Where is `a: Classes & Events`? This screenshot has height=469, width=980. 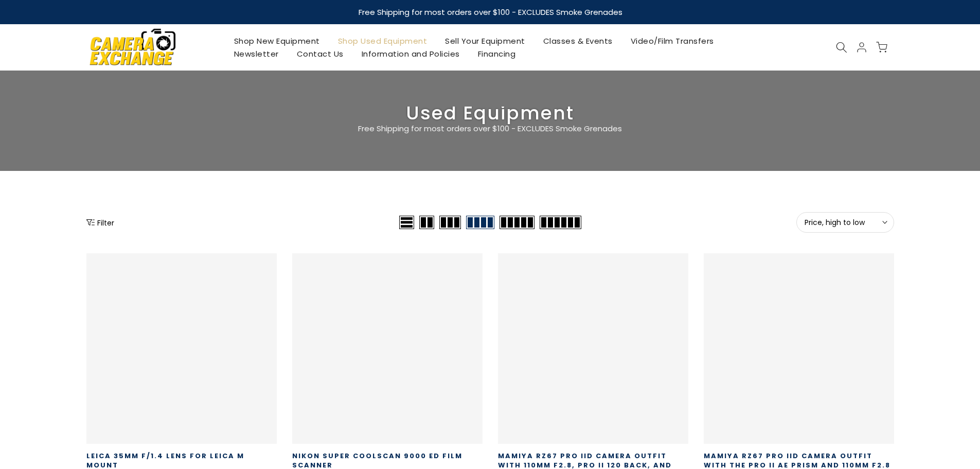
a: Classes & Events is located at coordinates (577, 40).